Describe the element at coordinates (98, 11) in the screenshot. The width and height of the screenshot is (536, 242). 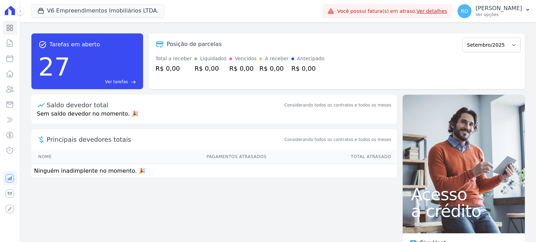
I see `button: V6 Empreendimentos Imobiliários LTDA.` at that location.